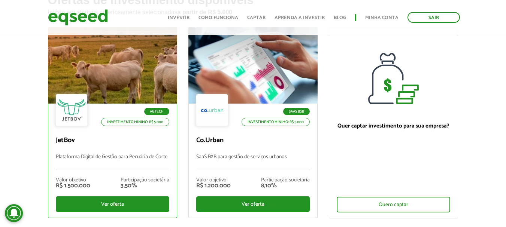  Describe the element at coordinates (112, 162) in the screenshot. I see `p: Plataforma Digital de Gestão para Pecuária de Corte` at that location.